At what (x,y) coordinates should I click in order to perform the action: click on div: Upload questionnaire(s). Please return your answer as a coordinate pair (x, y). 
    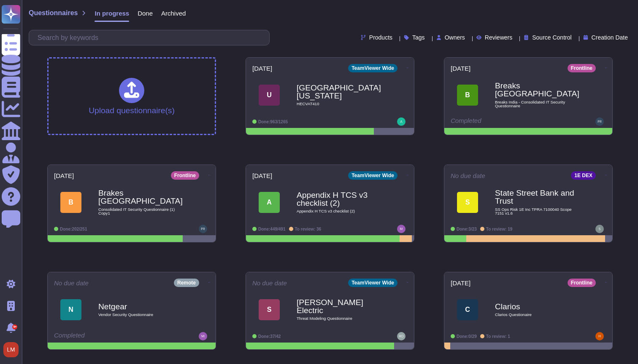
    Looking at the image, I should click on (132, 96).